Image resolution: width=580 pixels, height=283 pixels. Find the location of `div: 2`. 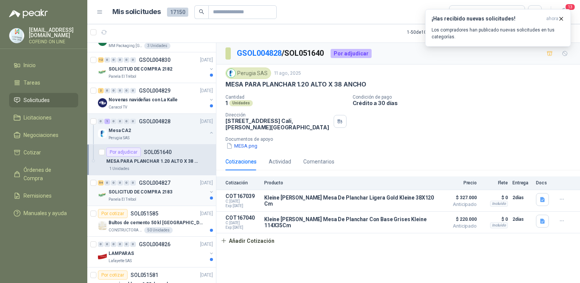

div: 2 is located at coordinates (101, 91).